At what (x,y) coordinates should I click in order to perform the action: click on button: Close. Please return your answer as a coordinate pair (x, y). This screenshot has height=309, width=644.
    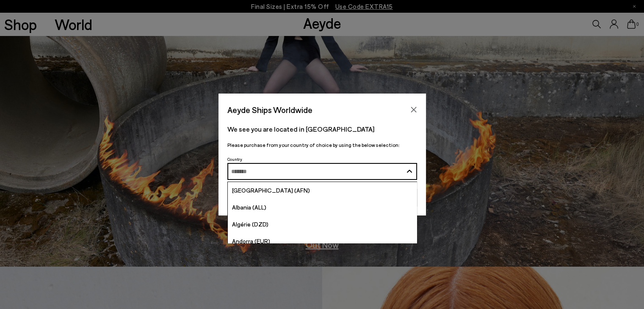
    Looking at the image, I should click on (414, 110).